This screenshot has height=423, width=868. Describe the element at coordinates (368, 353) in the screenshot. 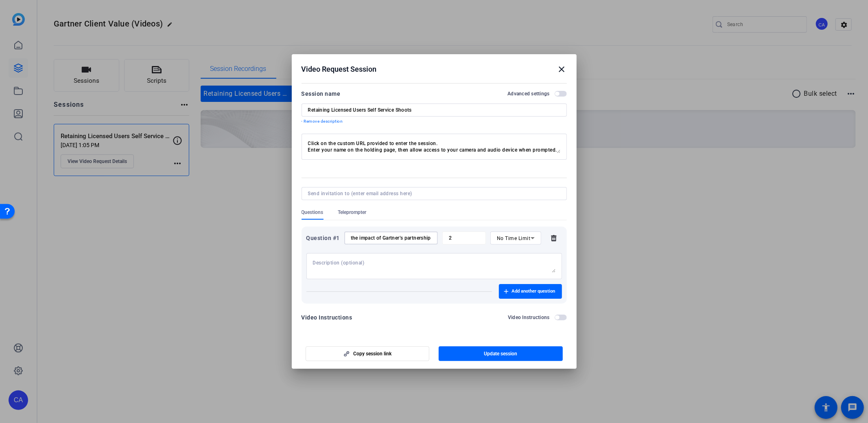

I see `button: Copy session link` at that location.